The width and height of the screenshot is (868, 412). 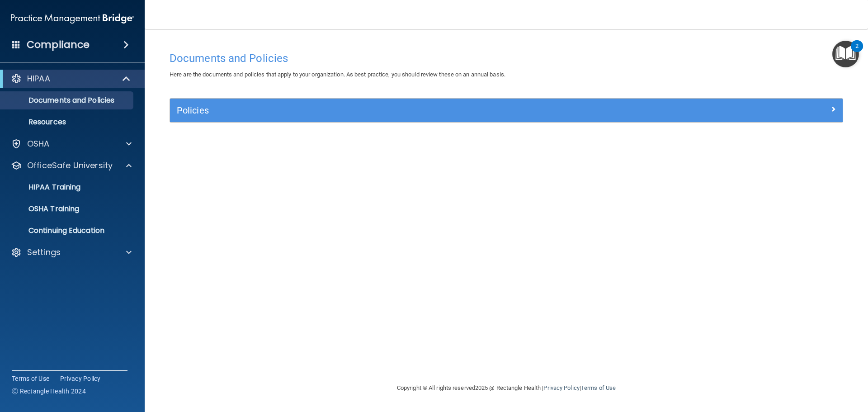 I want to click on h5: Policies, so click(x=422, y=110).